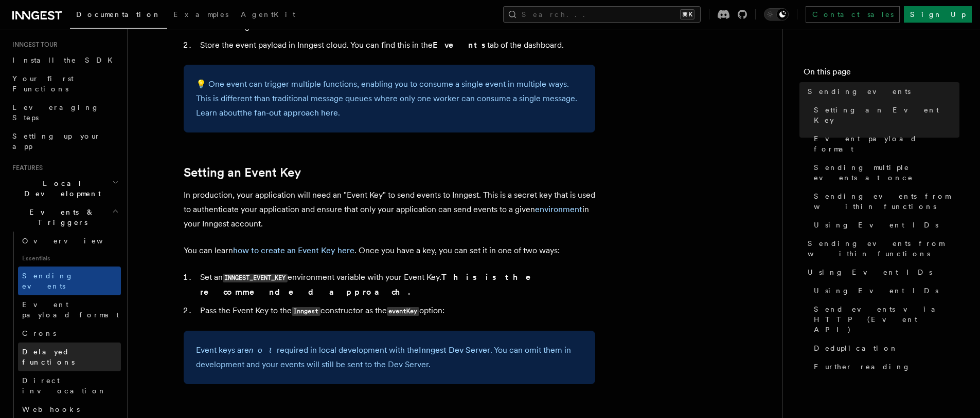 This screenshot has height=418, width=980. What do you see at coordinates (25, 168) in the screenshot?
I see `span: Features` at bounding box center [25, 168].